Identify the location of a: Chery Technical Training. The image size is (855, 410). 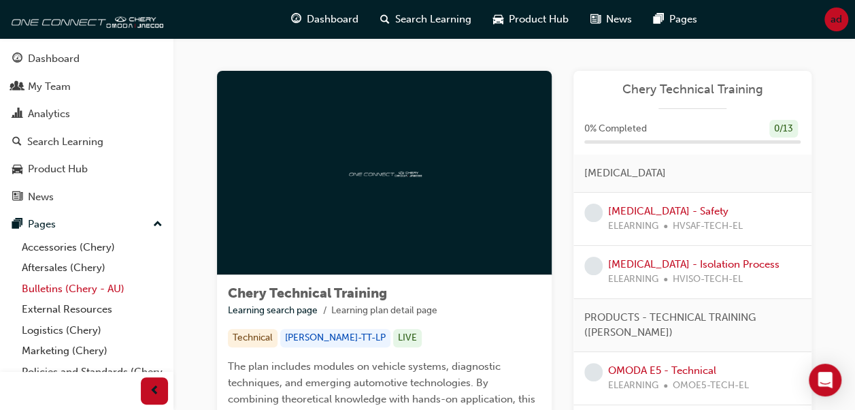
(693, 89).